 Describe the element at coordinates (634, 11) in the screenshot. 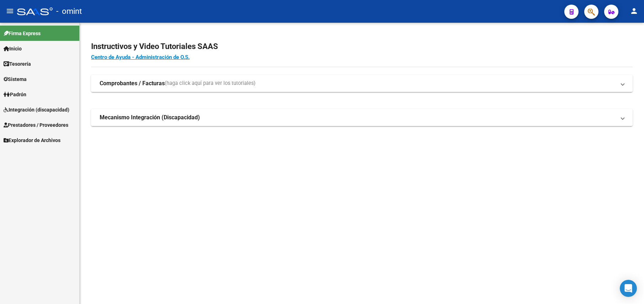

I see `mat-icon: person` at that location.